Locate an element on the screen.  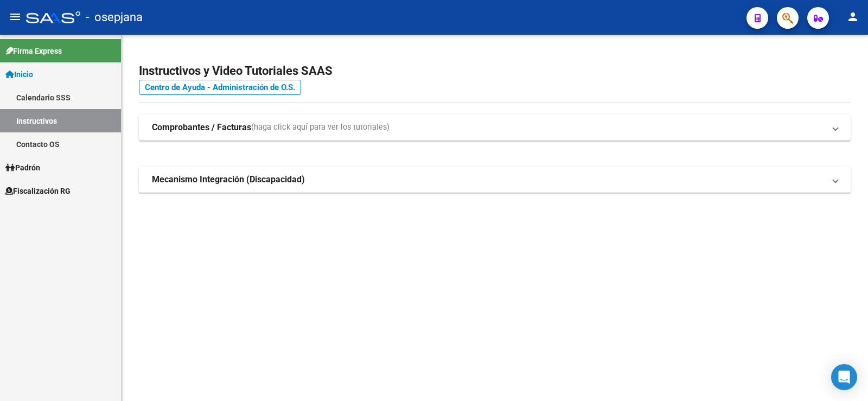
div: Open Intercom Messenger is located at coordinates (844, 377).